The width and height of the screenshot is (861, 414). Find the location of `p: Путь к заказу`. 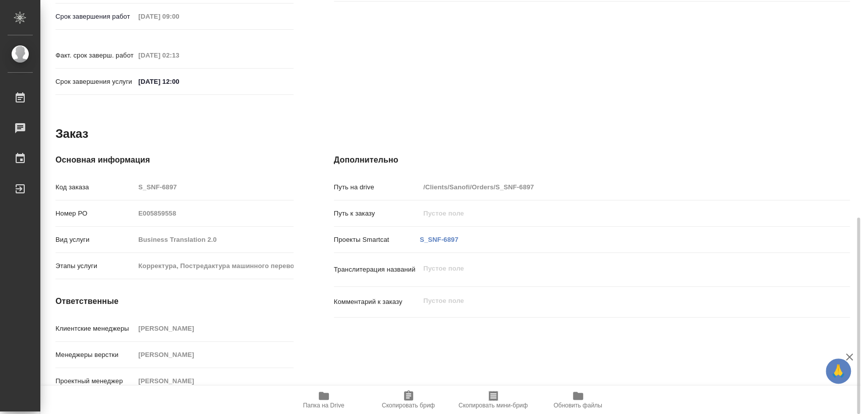

p: Путь к заказу is located at coordinates (377, 213).